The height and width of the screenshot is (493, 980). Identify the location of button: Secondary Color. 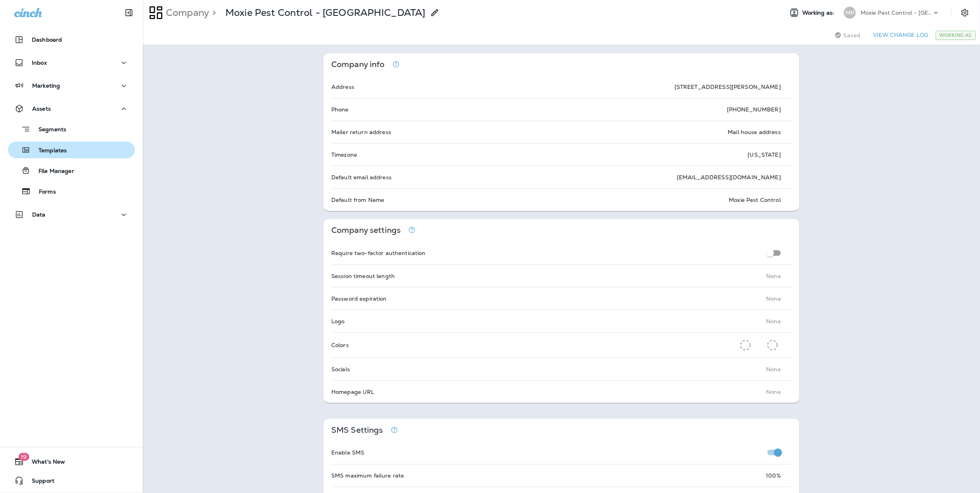
(772, 345).